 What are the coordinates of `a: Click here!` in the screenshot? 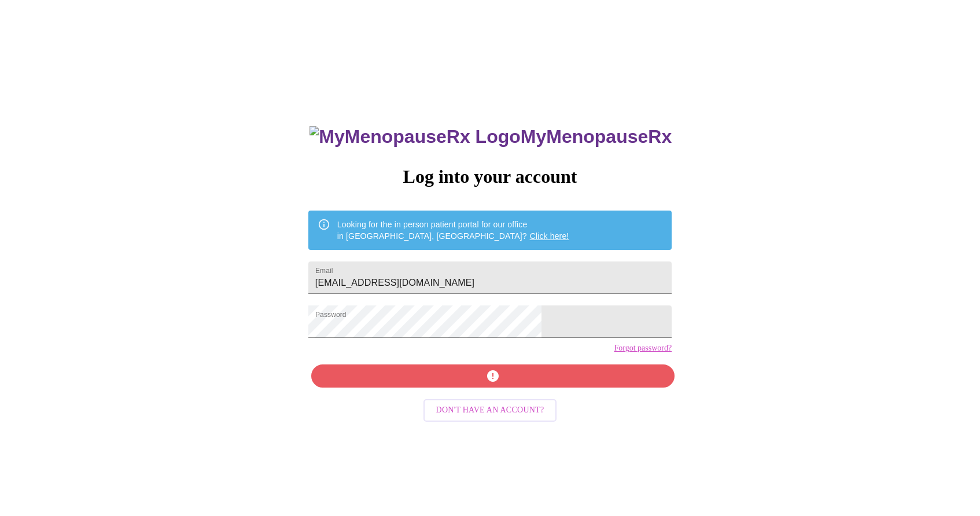 It's located at (549, 236).